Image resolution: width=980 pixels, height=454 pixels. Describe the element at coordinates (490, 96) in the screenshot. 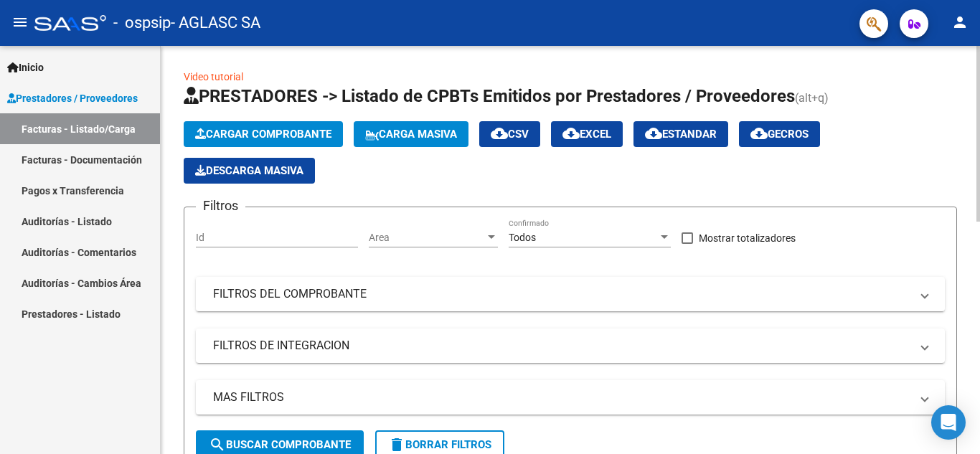

I see `span: PRESTADORES -> Listado de CPBTs Emitidos por Prestadores / Proveedores` at that location.